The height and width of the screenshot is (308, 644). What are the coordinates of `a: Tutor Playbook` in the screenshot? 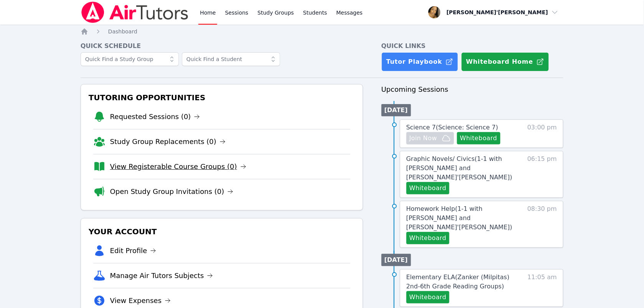 It's located at (420, 62).